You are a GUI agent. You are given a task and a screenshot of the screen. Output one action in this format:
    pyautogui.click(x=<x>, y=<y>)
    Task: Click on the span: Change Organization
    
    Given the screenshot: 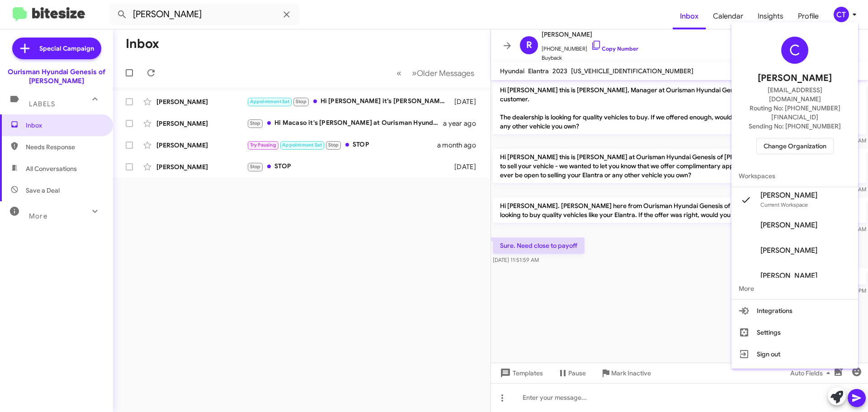 What is the action you would take?
    pyautogui.click(x=795, y=146)
    